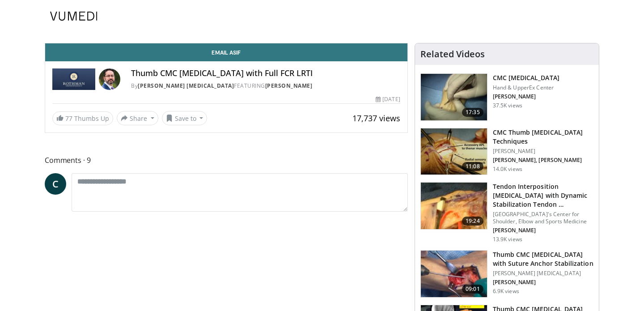  What do you see at coordinates (543, 282) in the screenshot?
I see `p: Christopher Jones` at bounding box center [543, 282].